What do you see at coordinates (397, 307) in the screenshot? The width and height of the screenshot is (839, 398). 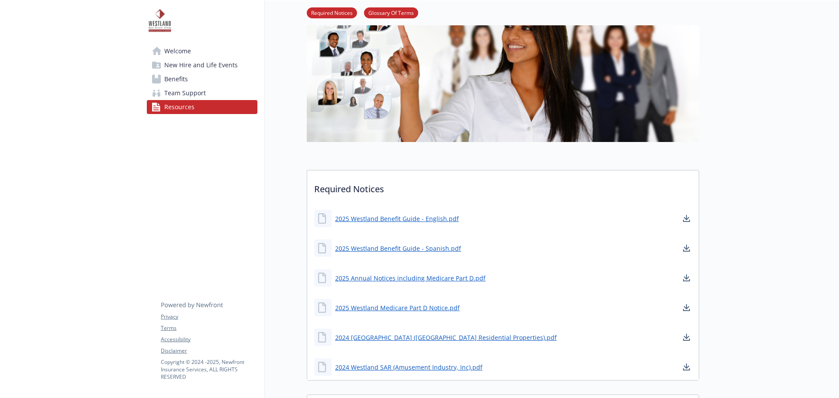 I see `a: 2025 Westland Medicare Part D Notice.pdf` at bounding box center [397, 307].